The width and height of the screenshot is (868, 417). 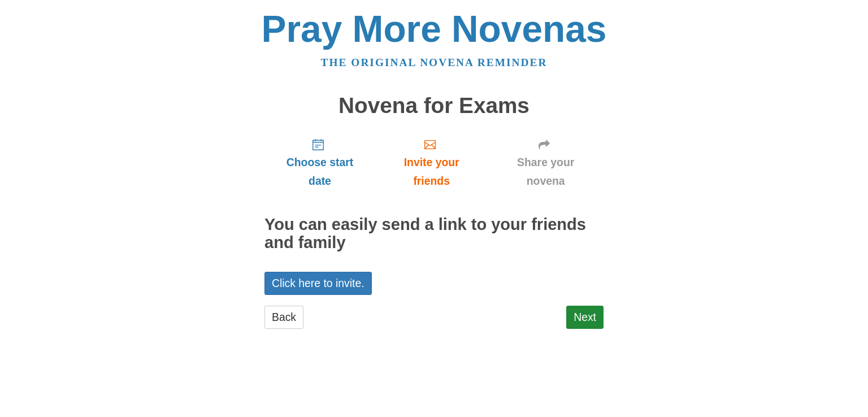 What do you see at coordinates (545, 162) in the screenshot?
I see `a: Share your novena` at bounding box center [545, 162].